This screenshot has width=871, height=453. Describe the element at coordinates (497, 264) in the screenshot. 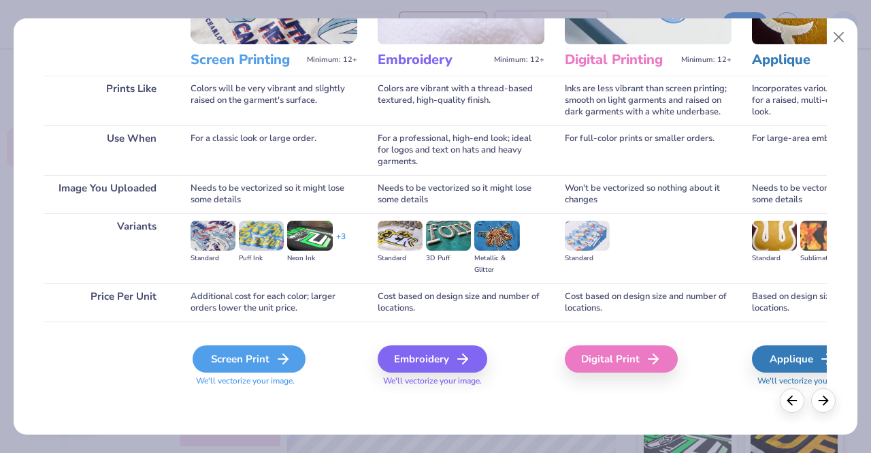

I see `div: Metallic & Glitter` at that location.